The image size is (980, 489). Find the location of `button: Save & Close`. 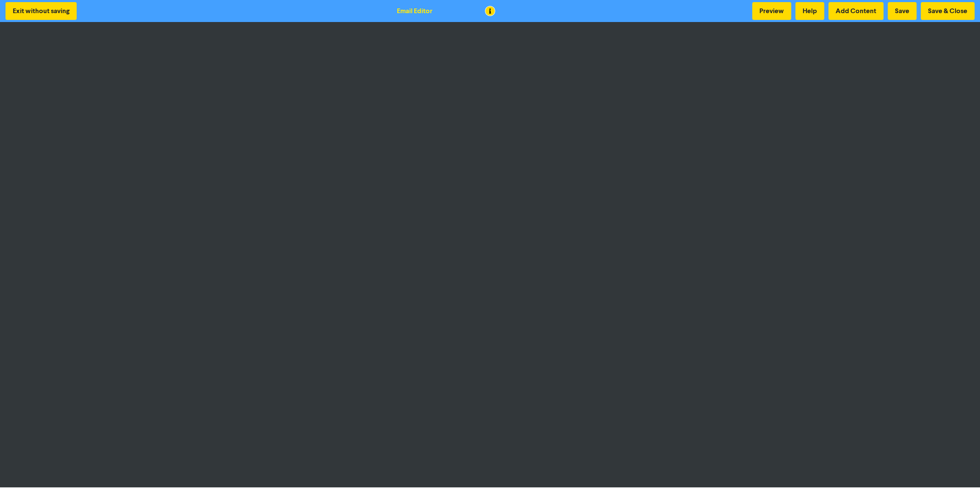

button: Save & Close is located at coordinates (948, 11).